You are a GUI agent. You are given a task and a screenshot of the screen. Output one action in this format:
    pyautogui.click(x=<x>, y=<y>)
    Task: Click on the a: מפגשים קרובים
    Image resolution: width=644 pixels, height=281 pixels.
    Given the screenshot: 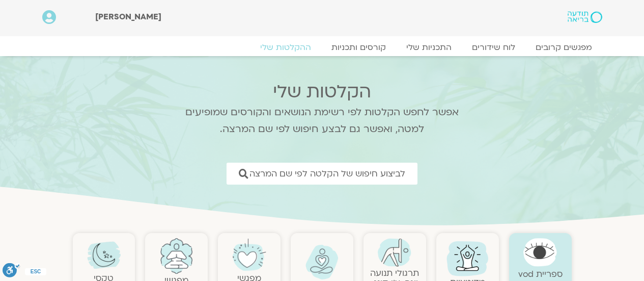 What is the action you would take?
    pyautogui.click(x=564, y=47)
    